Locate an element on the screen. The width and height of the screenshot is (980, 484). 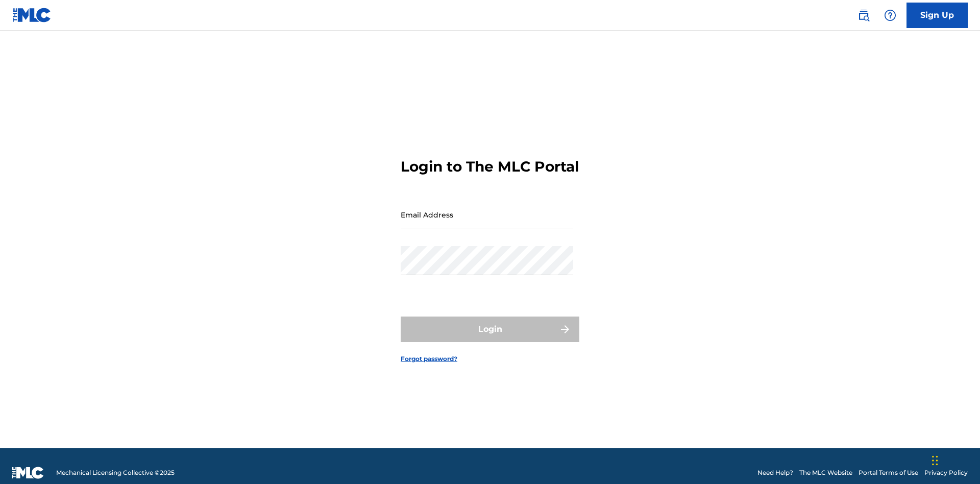
img: help is located at coordinates (890, 15).